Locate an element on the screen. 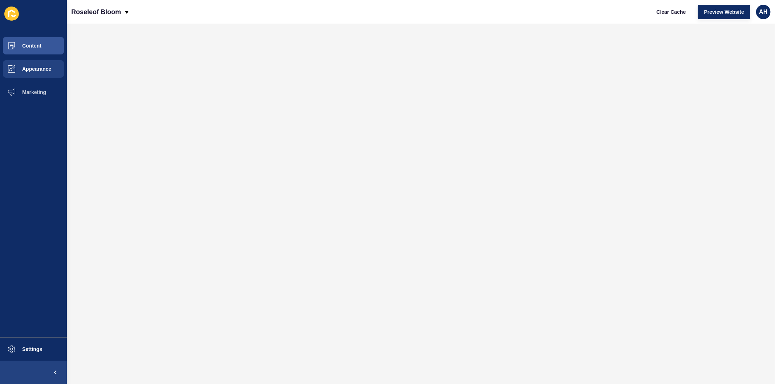 This screenshot has width=775, height=384. span: Preview Website is located at coordinates (724, 12).